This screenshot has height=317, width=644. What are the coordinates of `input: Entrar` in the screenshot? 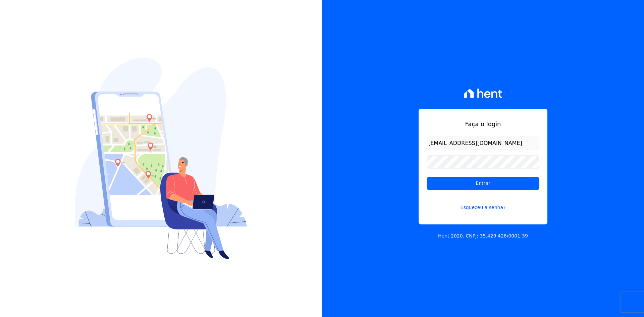 It's located at (483, 184).